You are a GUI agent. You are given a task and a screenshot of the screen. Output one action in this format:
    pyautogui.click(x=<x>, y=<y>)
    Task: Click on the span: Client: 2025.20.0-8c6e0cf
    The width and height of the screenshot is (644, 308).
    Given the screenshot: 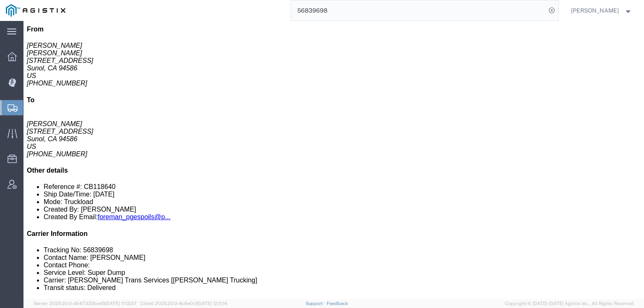 What is the action you would take?
    pyautogui.click(x=184, y=303)
    